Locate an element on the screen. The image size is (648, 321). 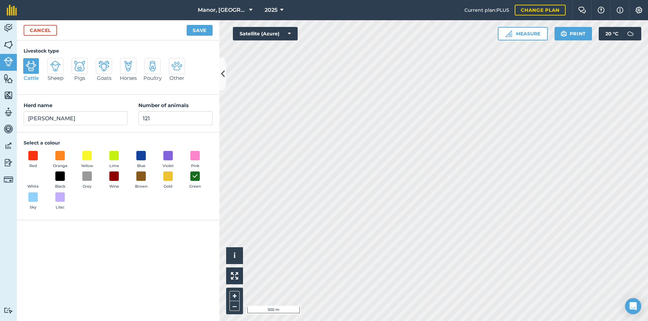
a: Cancel is located at coordinates (40, 30).